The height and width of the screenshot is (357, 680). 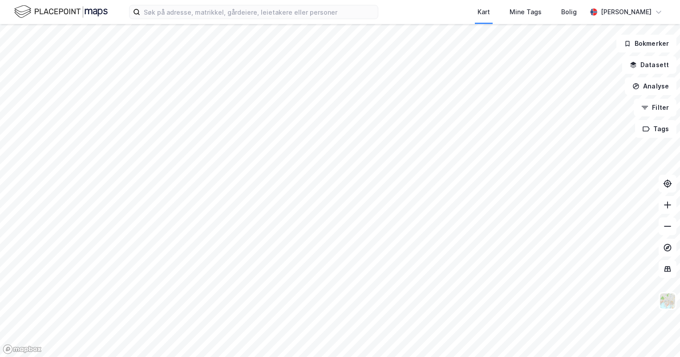 I want to click on div: Kart, so click(x=484, y=12).